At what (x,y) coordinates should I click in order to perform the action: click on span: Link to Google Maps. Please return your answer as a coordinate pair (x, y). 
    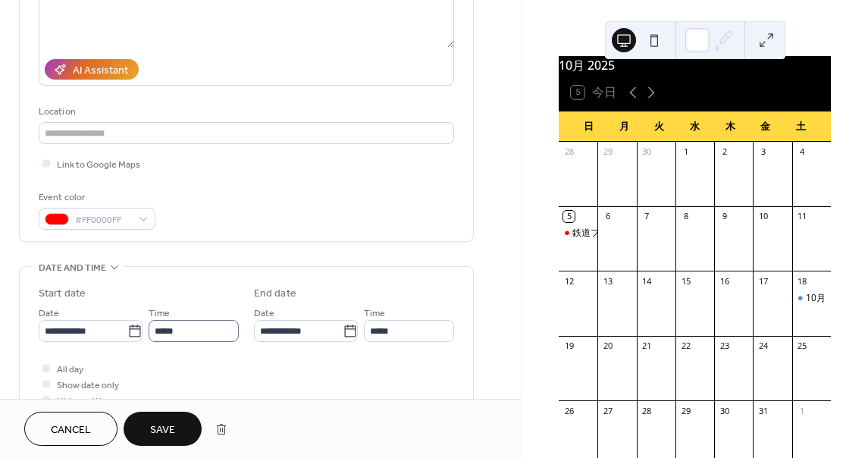
    Looking at the image, I should click on (98, 165).